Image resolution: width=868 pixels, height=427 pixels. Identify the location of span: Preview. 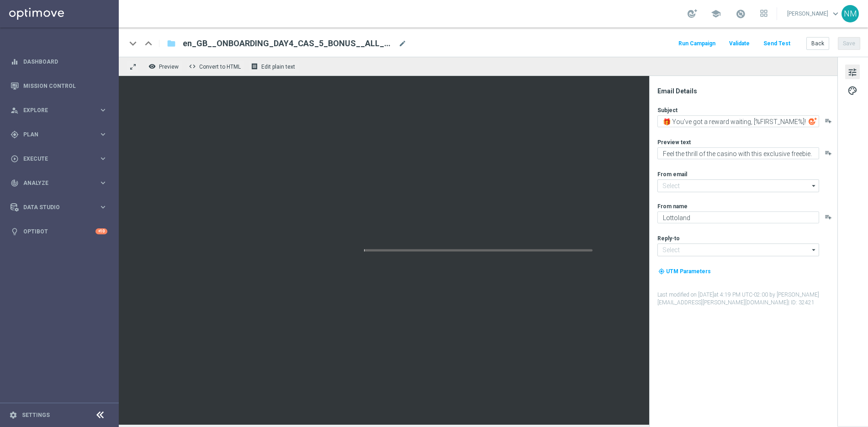
(168, 66).